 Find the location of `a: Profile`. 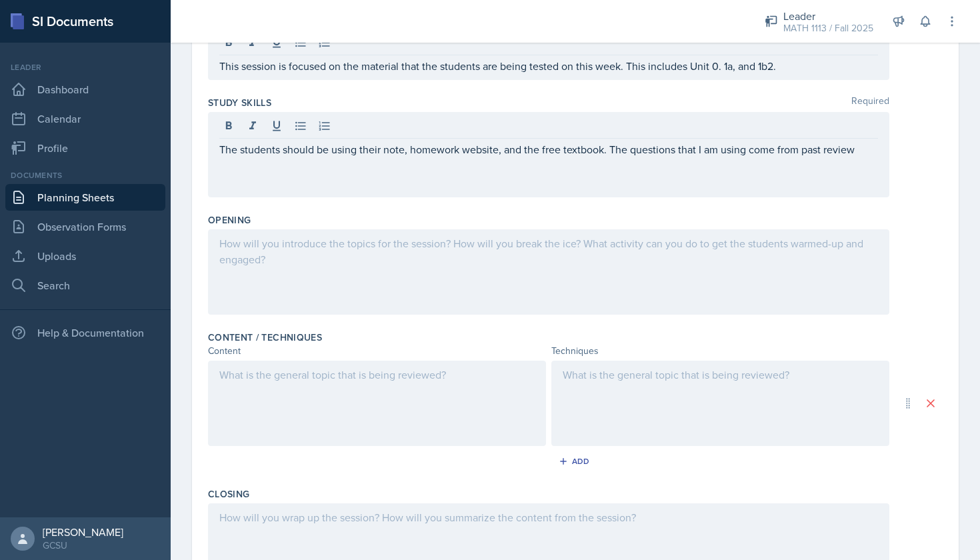

a: Profile is located at coordinates (85, 148).